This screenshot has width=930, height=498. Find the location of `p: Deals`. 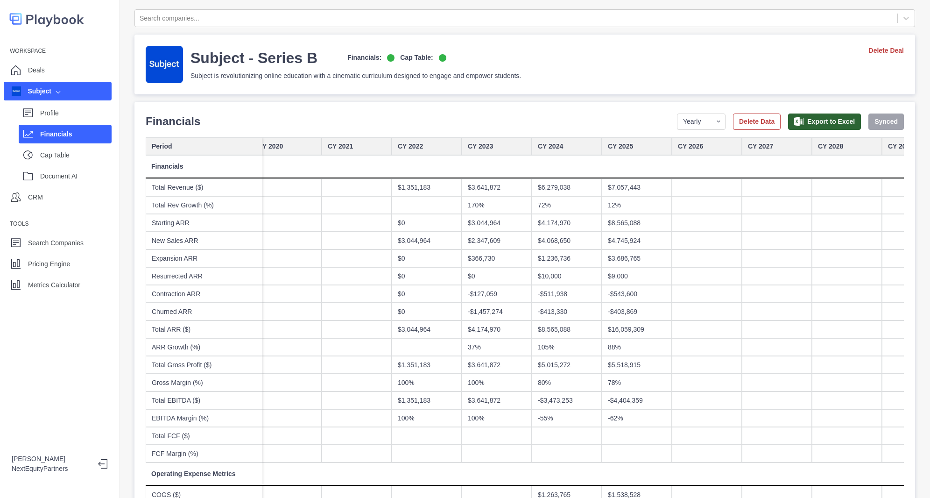

p: Deals is located at coordinates (36, 70).